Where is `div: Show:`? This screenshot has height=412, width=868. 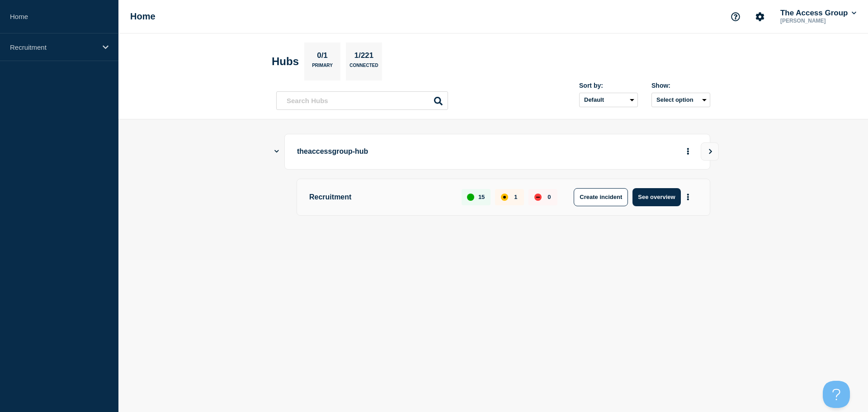 div: Show: is located at coordinates (681, 85).